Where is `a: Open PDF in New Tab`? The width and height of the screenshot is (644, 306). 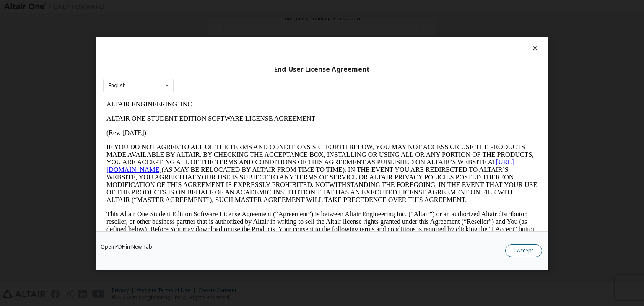 a: Open PDF in New Tab is located at coordinates (126, 246).